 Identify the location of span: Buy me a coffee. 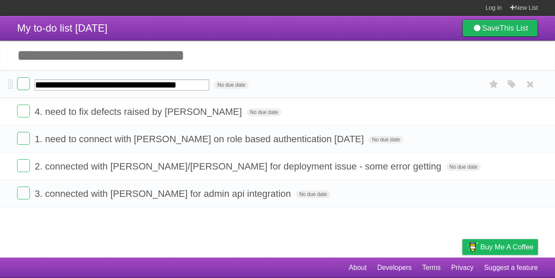
(506, 247).